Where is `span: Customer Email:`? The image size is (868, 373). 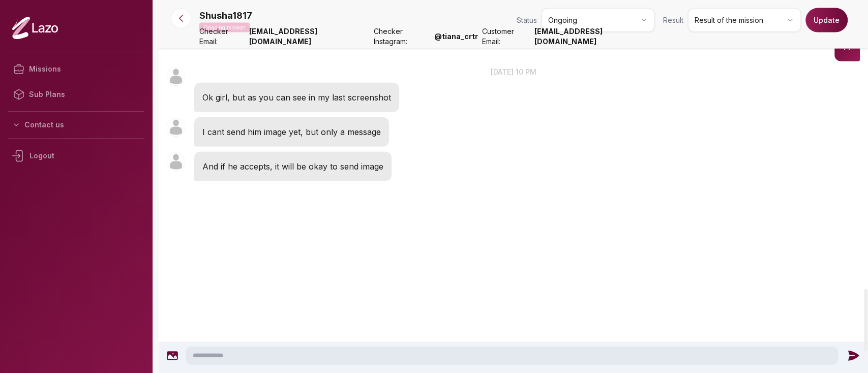 span: Customer Email: is located at coordinates (506, 37).